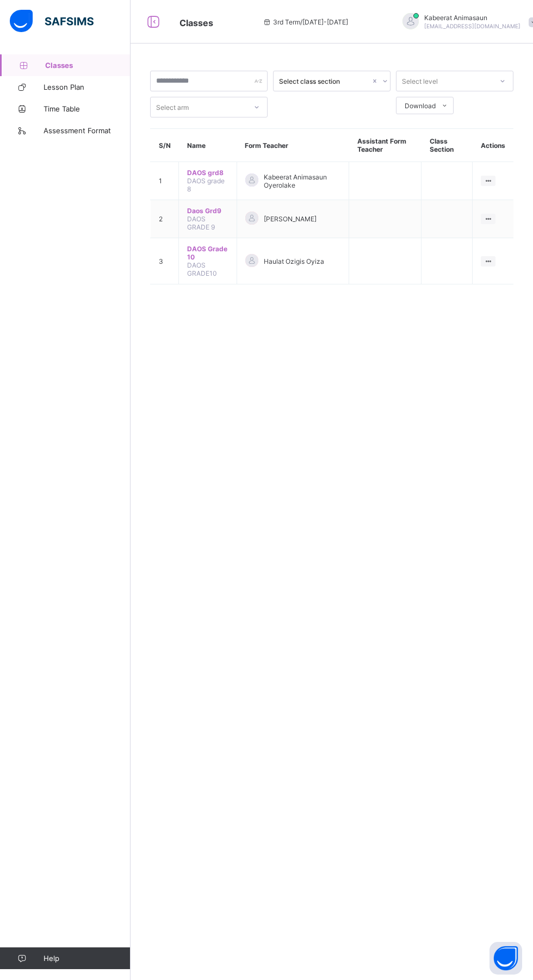  What do you see at coordinates (87, 108) in the screenshot?
I see `span: Time Table` at bounding box center [87, 108].